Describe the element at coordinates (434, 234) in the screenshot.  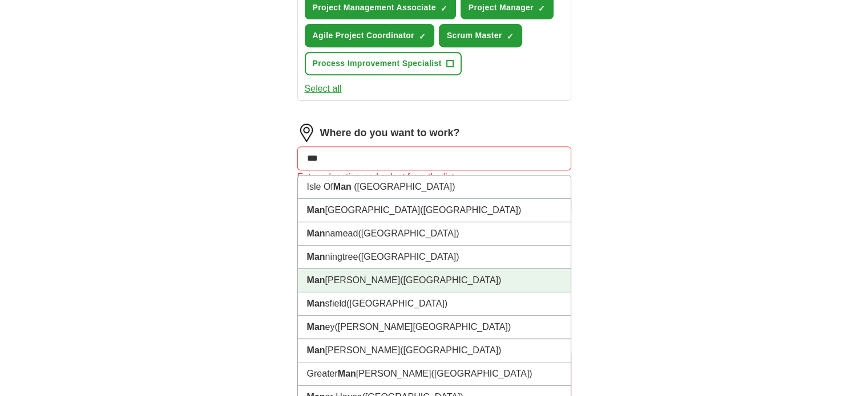
I see `li: namead` at that location.